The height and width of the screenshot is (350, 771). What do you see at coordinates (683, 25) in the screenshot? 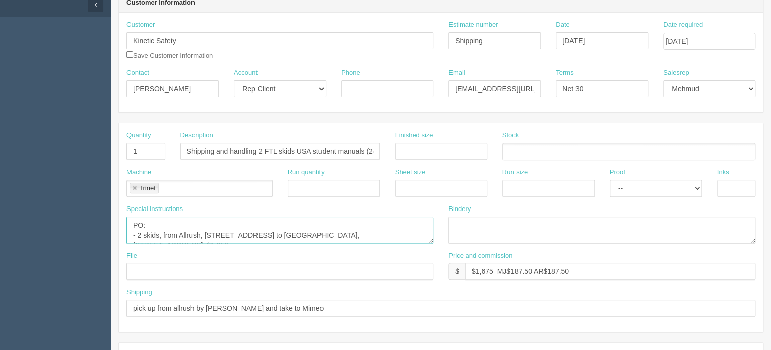
I see `label: Date required` at bounding box center [683, 25].